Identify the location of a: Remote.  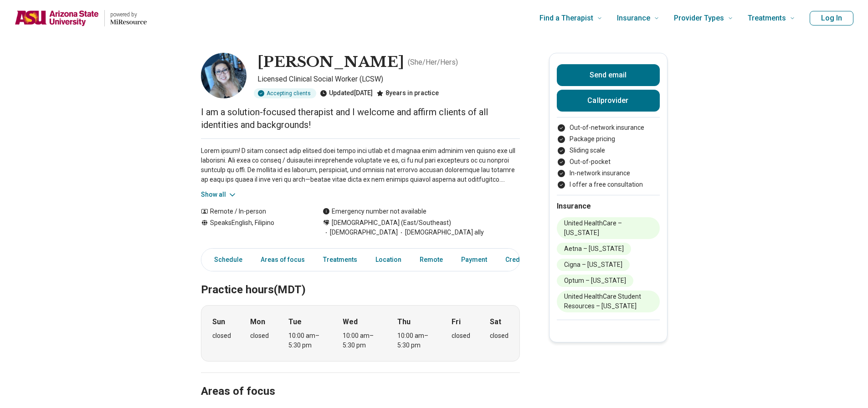
(431, 260).